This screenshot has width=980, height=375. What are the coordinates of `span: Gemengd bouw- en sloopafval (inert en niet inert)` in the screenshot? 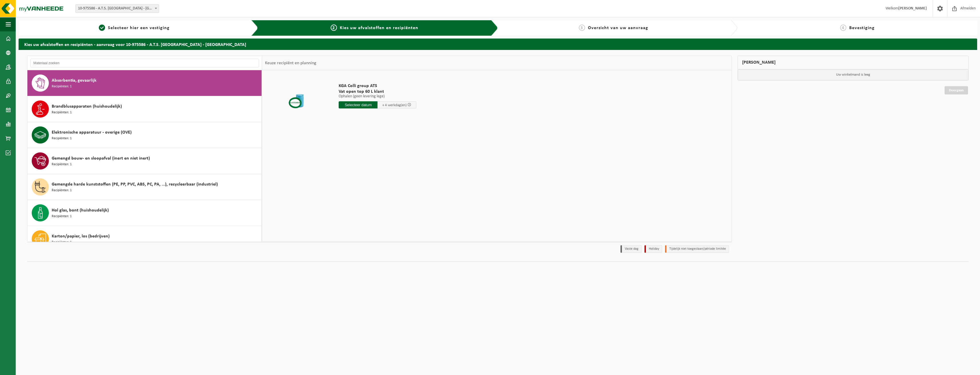 It's located at (101, 159).